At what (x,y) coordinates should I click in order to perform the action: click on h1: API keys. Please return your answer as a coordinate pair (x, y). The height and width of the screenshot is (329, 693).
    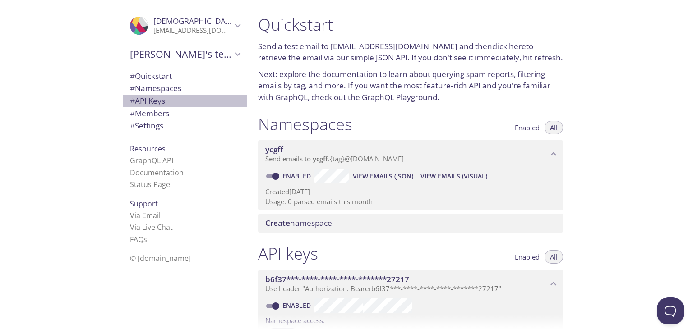
    Looking at the image, I should click on (288, 253).